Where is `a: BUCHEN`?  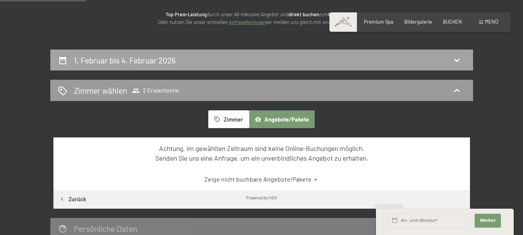
a: BUCHEN is located at coordinates (452, 22).